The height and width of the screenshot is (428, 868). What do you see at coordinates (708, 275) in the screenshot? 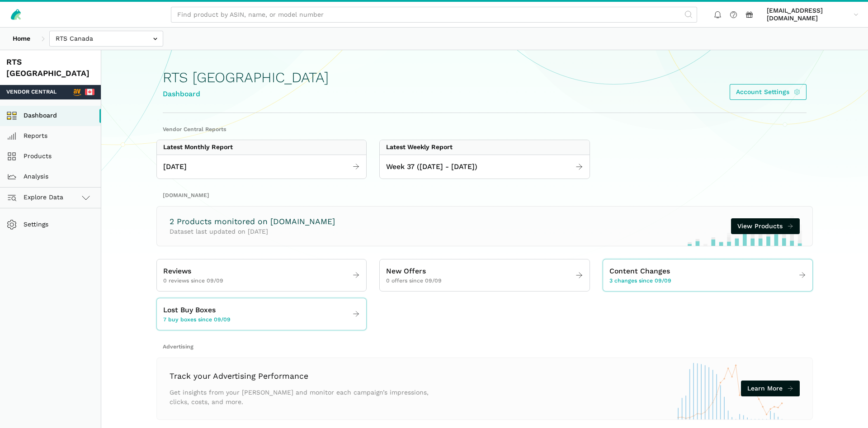
I see `a: Content Changes 3 changes since 09/09` at bounding box center [708, 275].